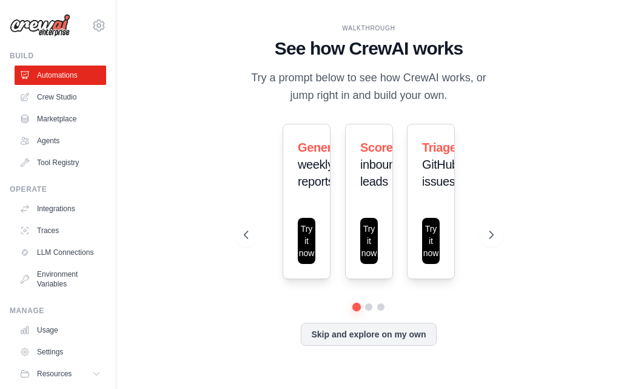 The height and width of the screenshot is (389, 621). Describe the element at coordinates (381, 173) in the screenshot. I see `span: inbound leads` at that location.